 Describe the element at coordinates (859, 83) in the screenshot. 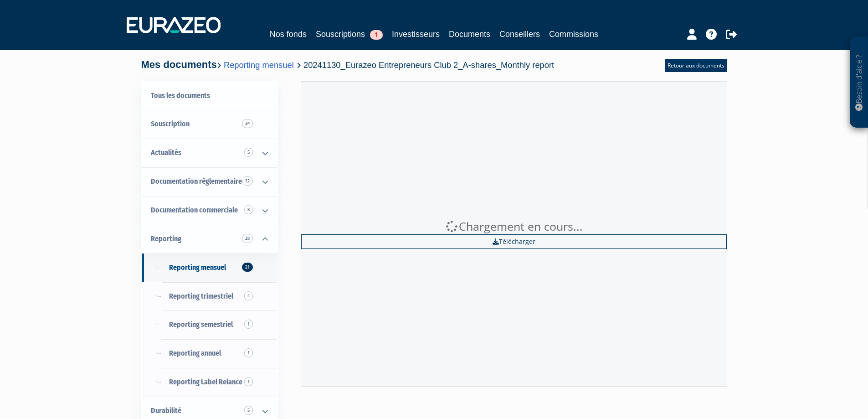

I see `p: Besoin d'aide ?` at that location.